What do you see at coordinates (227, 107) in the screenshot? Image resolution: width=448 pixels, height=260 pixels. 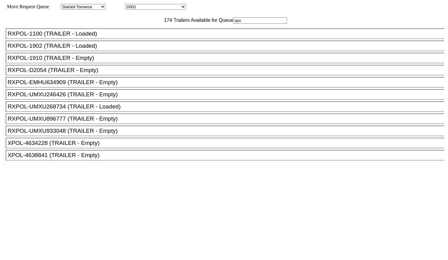 I see `div: RXPOL-UMXU268734 (TRAILER - Loaded)` at bounding box center [227, 107].